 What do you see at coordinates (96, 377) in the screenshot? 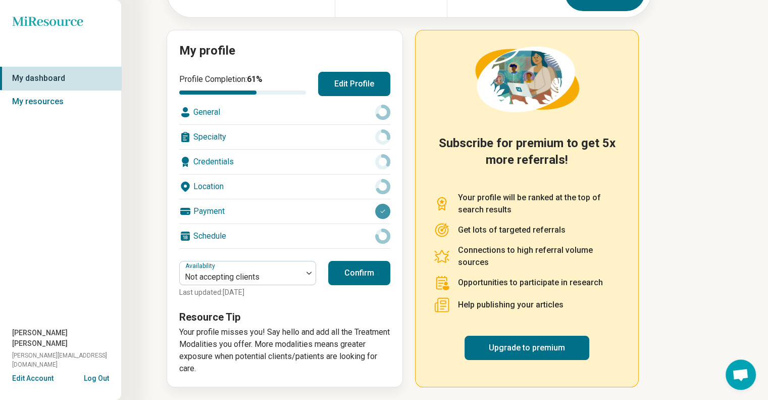
I see `button: Log Out` at bounding box center [96, 377].